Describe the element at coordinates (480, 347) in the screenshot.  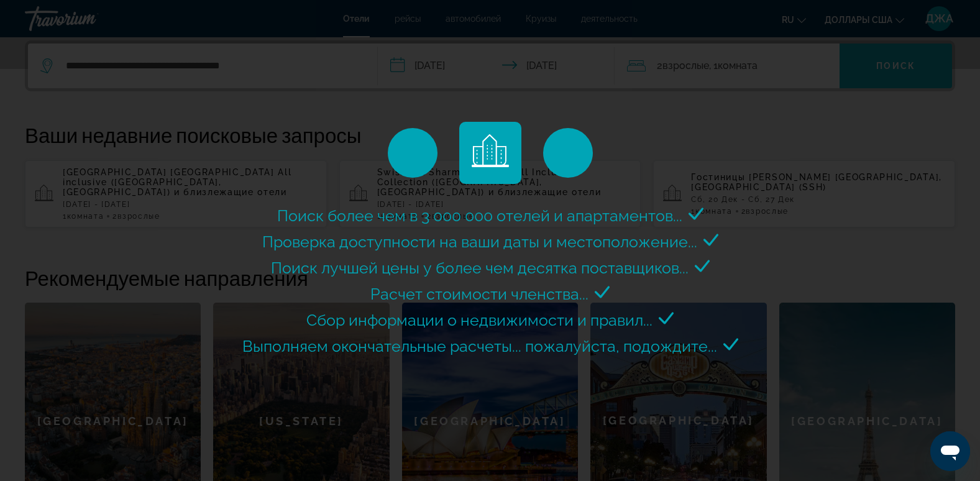
I see `span: Выполняем окончательные расчеты... пожалуйста, подождите...` at that location.